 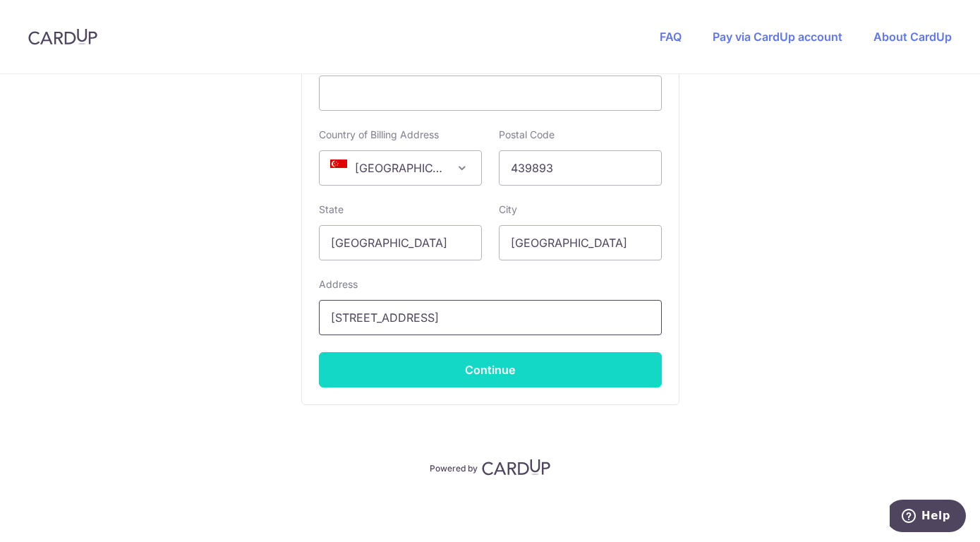 I want to click on a: FAQ, so click(x=670, y=37).